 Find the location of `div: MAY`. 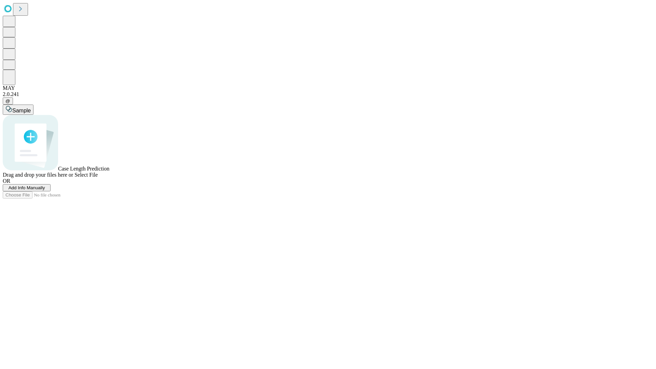

div: MAY is located at coordinates (328, 88).